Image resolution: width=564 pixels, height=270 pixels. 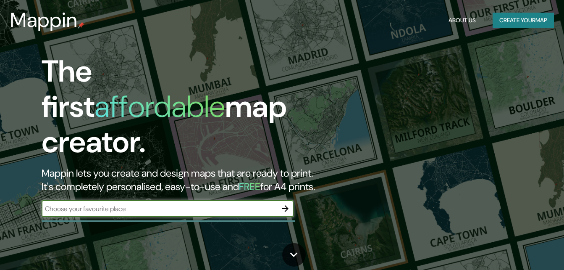 I want to click on h2: Mappin lets you create and design maps that are ready to print. It's completely personalised, eas..., so click(x=183, y=180).